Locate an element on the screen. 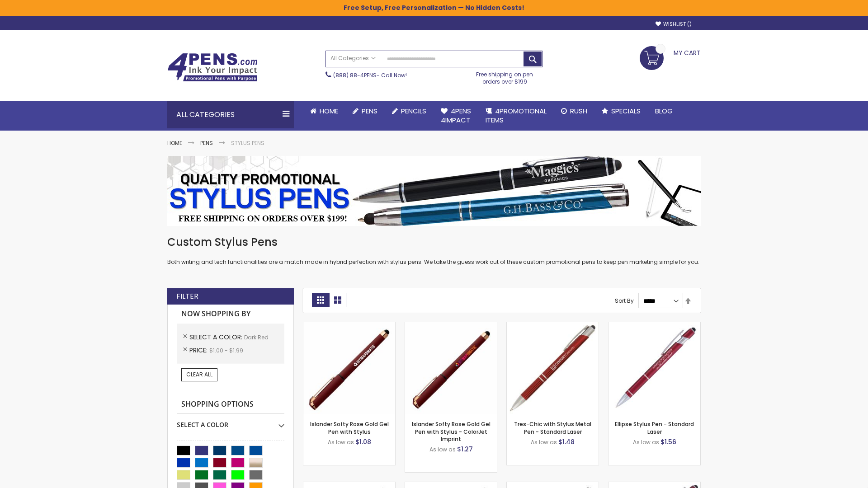 Image resolution: width=868 pixels, height=488 pixels. span: $1.27 is located at coordinates (465, 449).